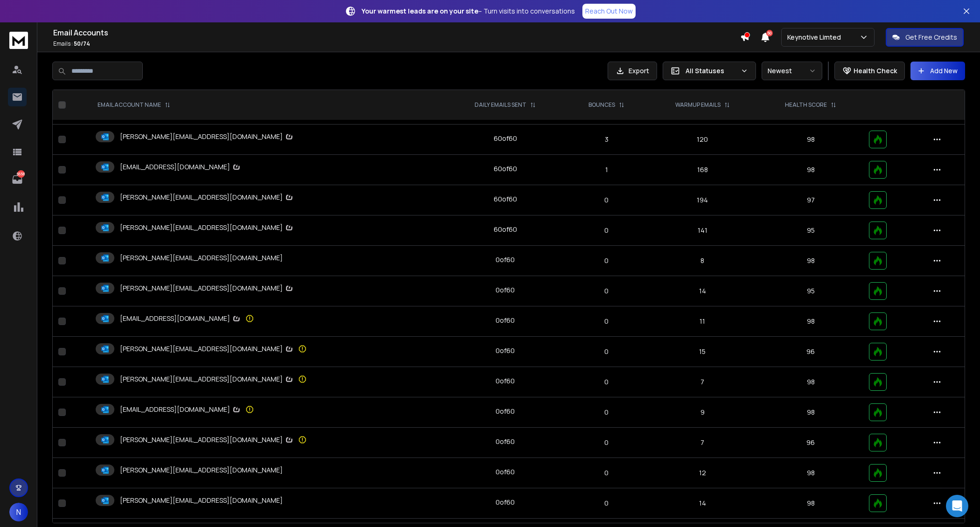  I want to click on button: Export, so click(632, 71).